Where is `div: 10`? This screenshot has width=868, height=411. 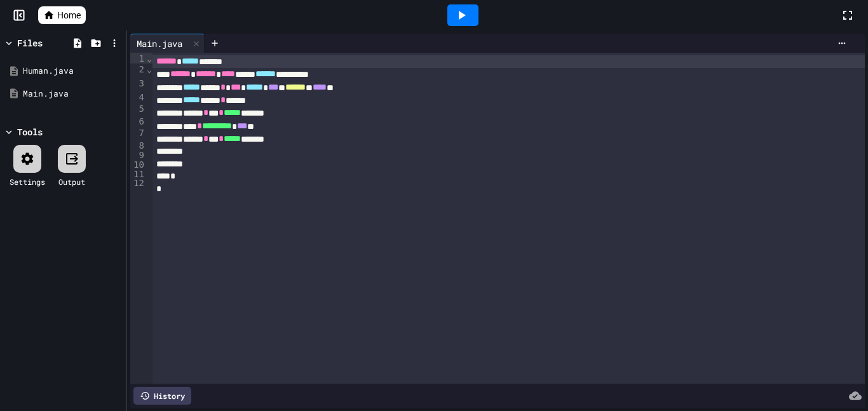 div: 10 is located at coordinates (138, 163).